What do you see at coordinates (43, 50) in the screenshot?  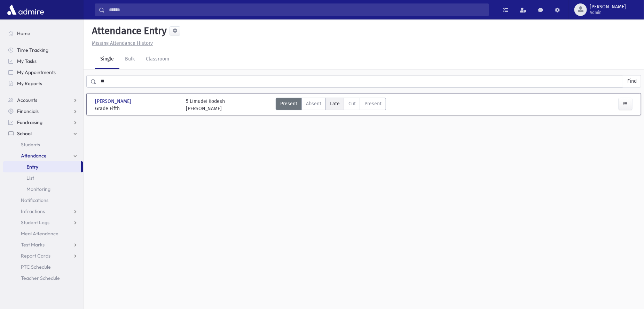 I see `a: Time Tracking` at bounding box center [43, 50].